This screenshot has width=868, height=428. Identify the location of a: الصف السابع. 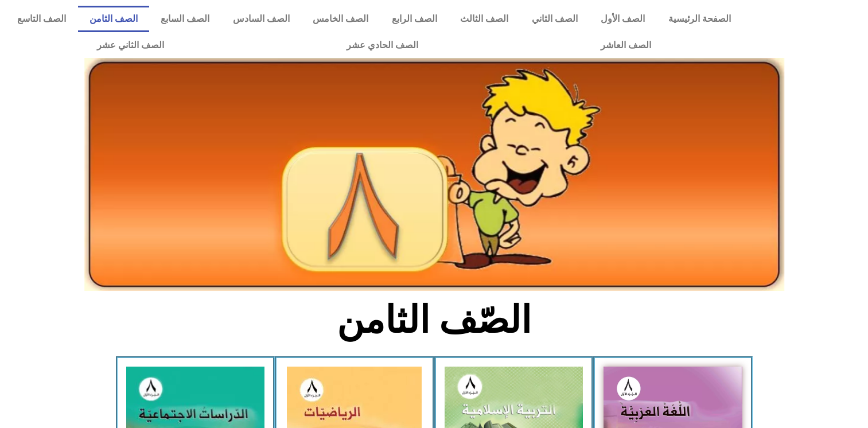
(185, 19).